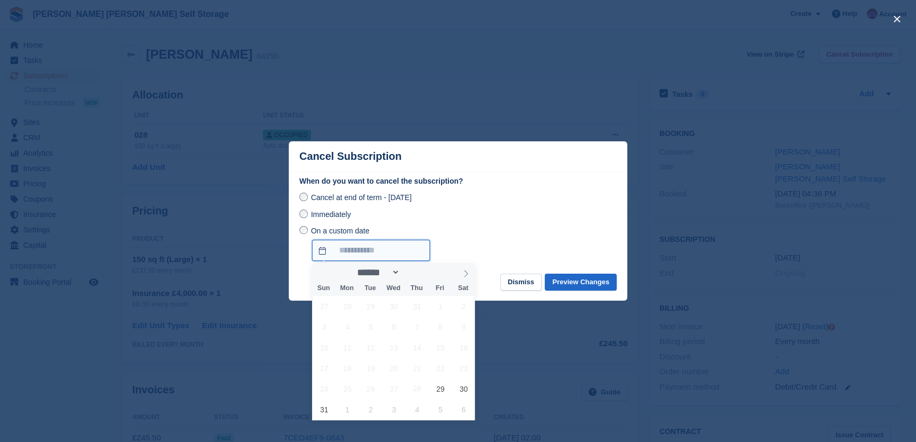 The width and height of the screenshot is (916, 442). What do you see at coordinates (324, 388) in the screenshot?
I see `span: August 24, 2025` at bounding box center [324, 388].